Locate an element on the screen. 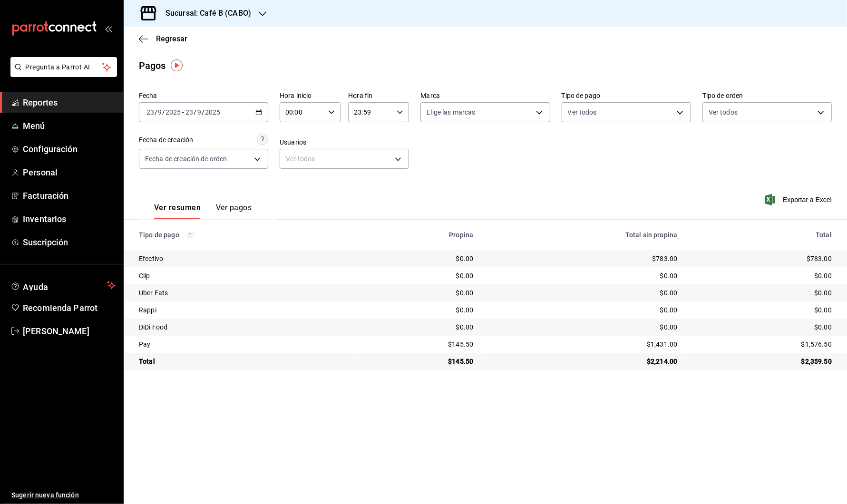 The image size is (847, 504). svg: Los pagos realizados con Pay y otras terminales son montos brutos. is located at coordinates (190, 235).